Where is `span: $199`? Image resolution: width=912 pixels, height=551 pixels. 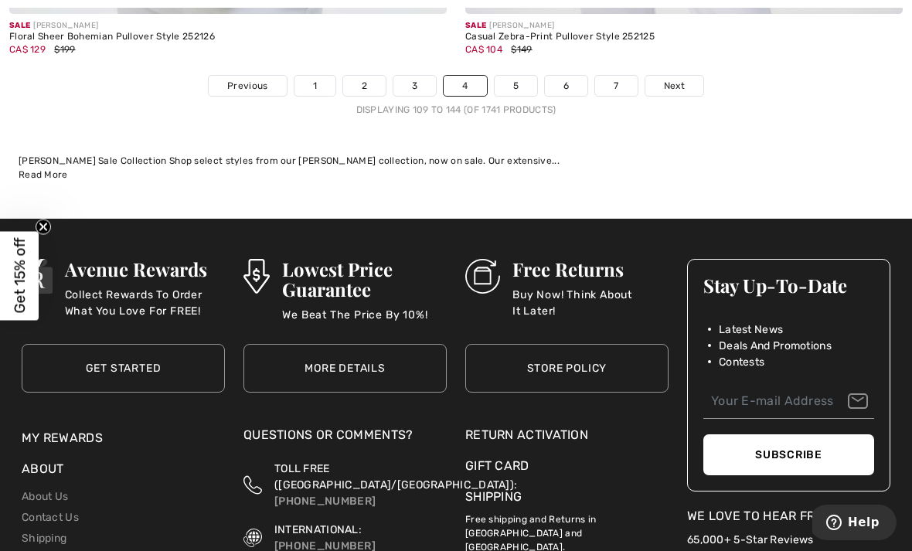
span: $199 is located at coordinates (64, 49).